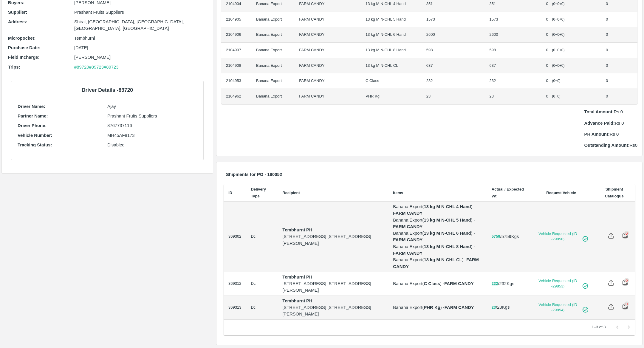 This screenshot has height=348, width=644. What do you see at coordinates (18, 22) in the screenshot?
I see `b: Address :` at bounding box center [18, 22].